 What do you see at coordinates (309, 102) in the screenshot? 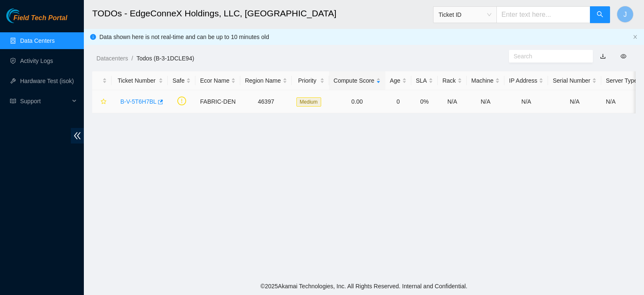
I see `span: Medium` at bounding box center [309, 102].